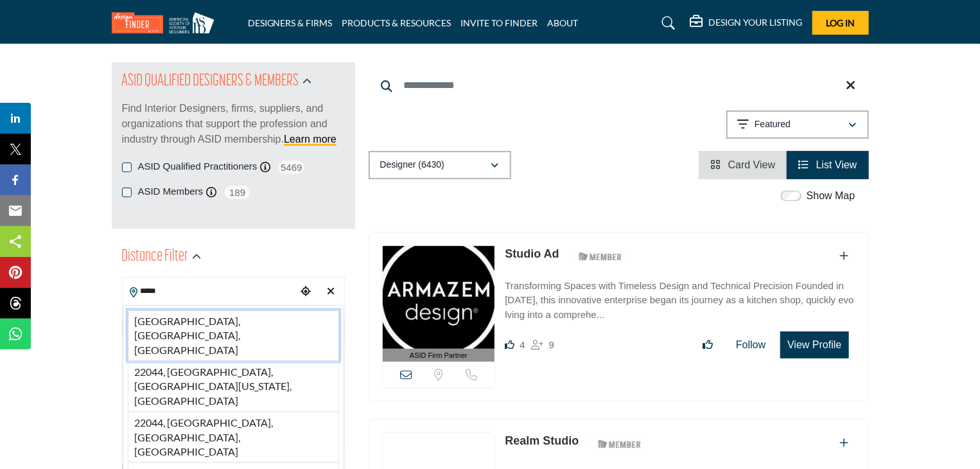 The image size is (980, 469). What do you see at coordinates (397, 23) in the screenshot?
I see `a: PRODUCTS & RESOURCES` at bounding box center [397, 23].